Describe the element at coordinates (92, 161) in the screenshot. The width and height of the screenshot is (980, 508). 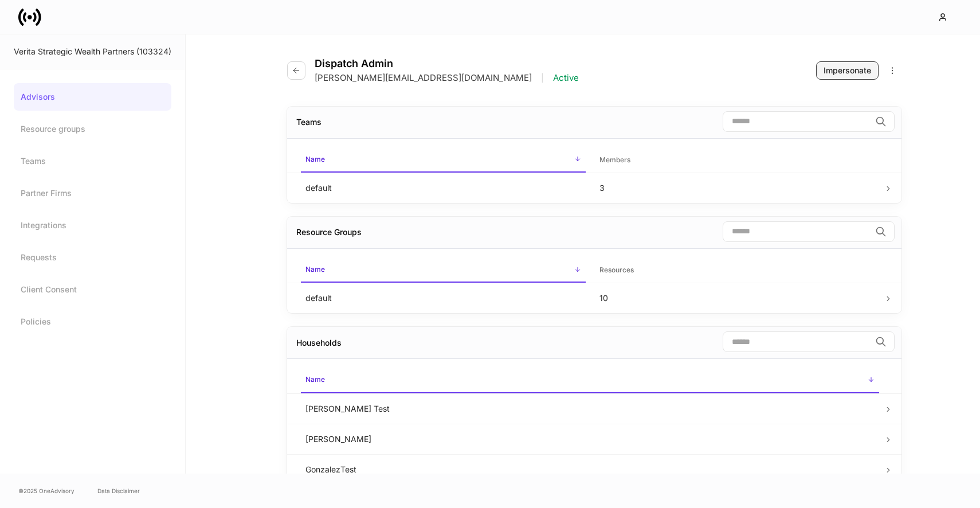
I see `a: Teams` at that location.